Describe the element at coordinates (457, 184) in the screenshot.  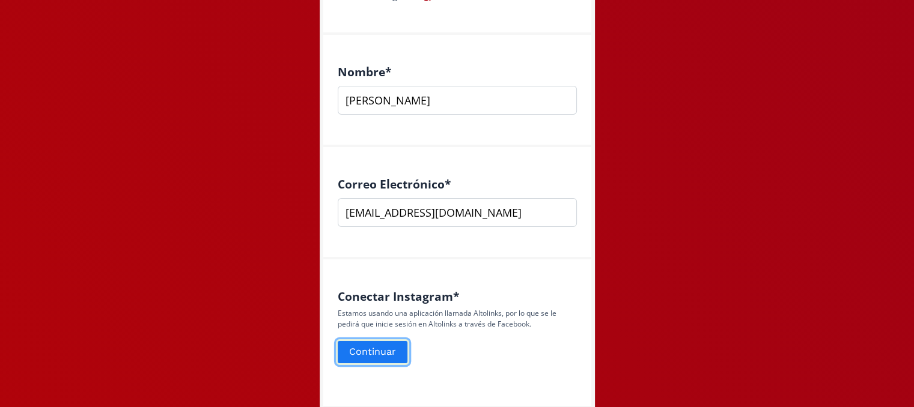
I see `h4: Correo Electrónico *` at that location.